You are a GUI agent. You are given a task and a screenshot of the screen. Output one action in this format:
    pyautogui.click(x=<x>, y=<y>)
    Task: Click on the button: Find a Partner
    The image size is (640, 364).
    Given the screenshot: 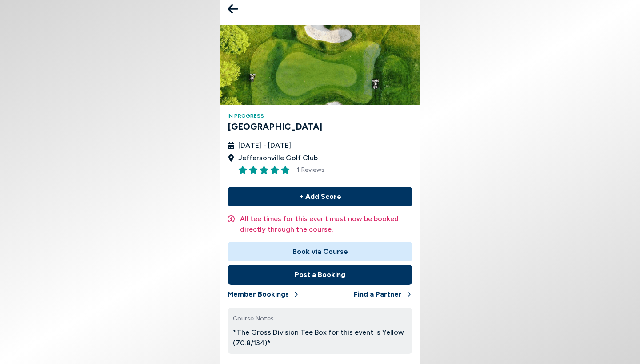 What is the action you would take?
    pyautogui.click(x=383, y=294)
    